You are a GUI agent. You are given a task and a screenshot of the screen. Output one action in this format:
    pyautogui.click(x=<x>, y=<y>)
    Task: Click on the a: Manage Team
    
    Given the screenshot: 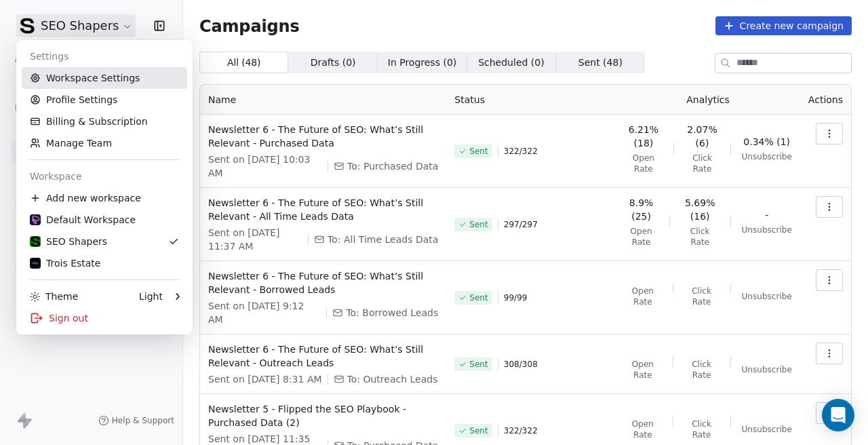 What is the action you would take?
    pyautogui.click(x=105, y=143)
    